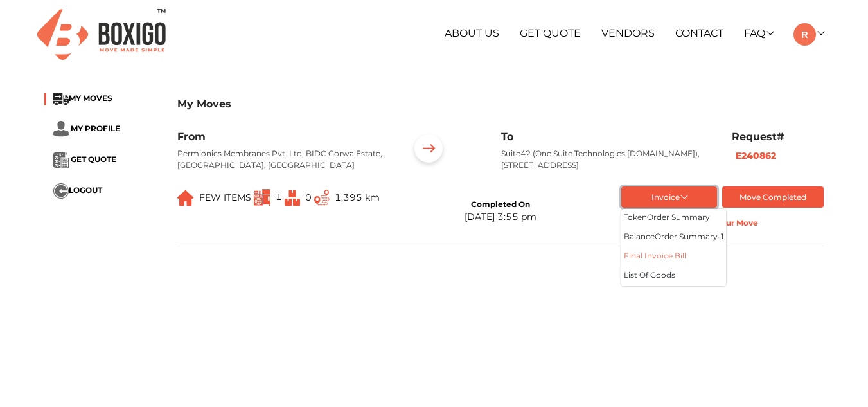 The image size is (868, 407). Describe the element at coordinates (627, 33) in the screenshot. I see `a: Vendors` at that location.